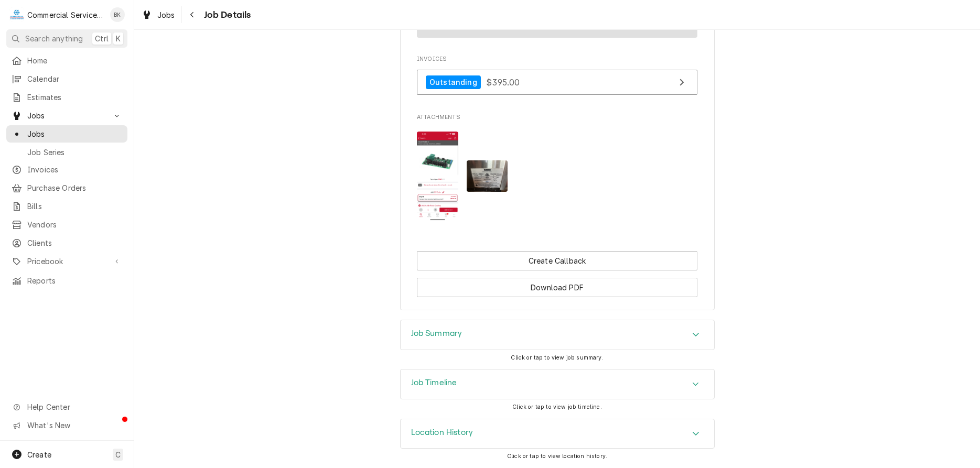 The width and height of the screenshot is (980, 468). I want to click on span: Reports, so click(74, 280).